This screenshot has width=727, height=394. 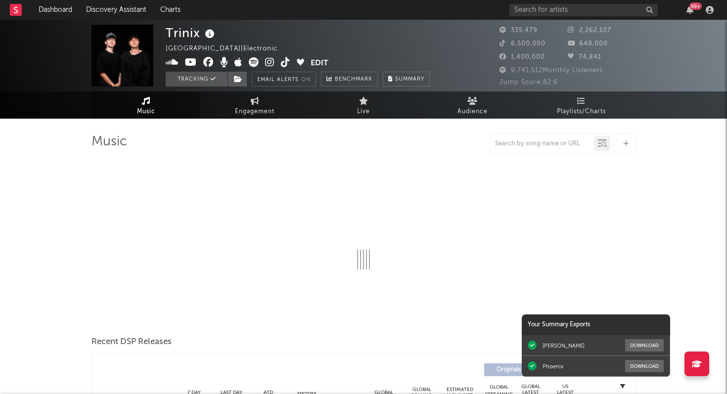 I want to click on button: Tracking, so click(x=196, y=79).